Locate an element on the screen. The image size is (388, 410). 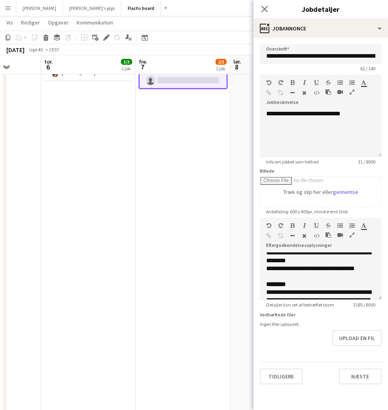
app-card-role: Pianist9A0/117:00-21:30 (4t30m) is located at coordinates (183, 75).